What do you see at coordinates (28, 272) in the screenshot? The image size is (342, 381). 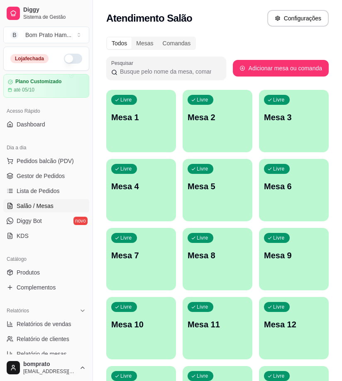 I see `span: Produtos` at bounding box center [28, 272].